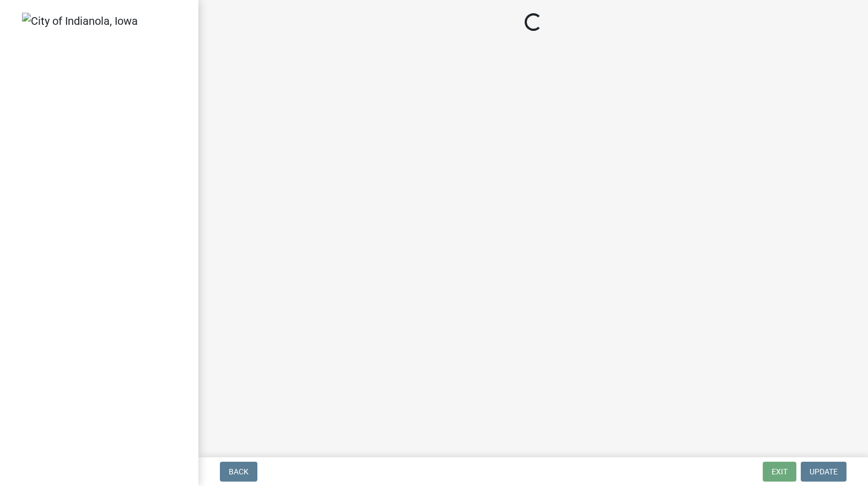 This screenshot has height=486, width=868. I want to click on button: Exit, so click(780, 472).